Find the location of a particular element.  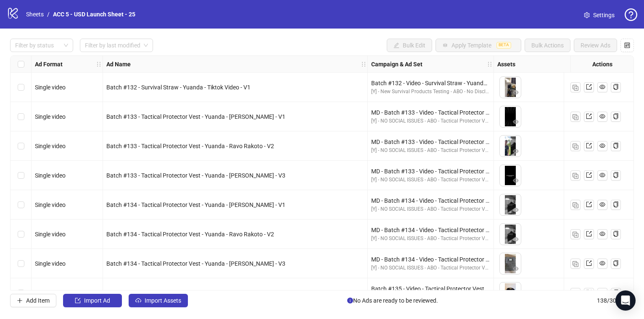

div: Open Intercom Messenger is located at coordinates (625, 301).